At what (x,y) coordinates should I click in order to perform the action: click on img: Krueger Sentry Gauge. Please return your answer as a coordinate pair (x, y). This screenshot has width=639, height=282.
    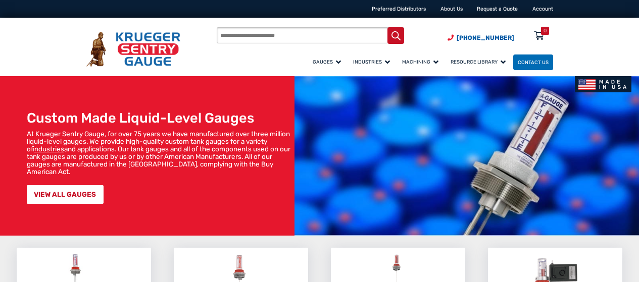
    Looking at the image, I should click on (133, 49).